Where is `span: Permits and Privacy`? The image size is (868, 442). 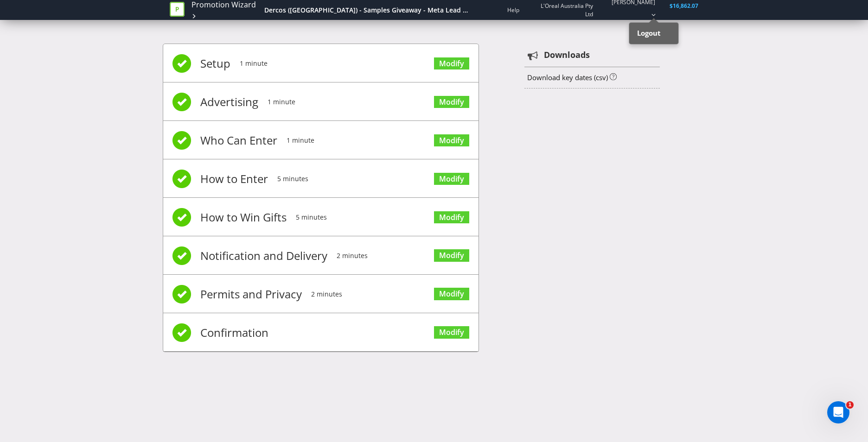
span: Permits and Privacy is located at coordinates (251, 295).